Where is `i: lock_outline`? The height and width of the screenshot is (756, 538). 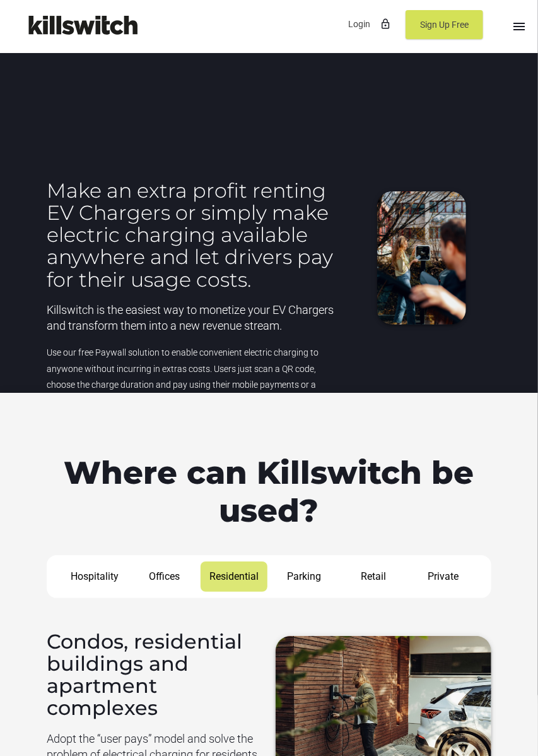 i: lock_outline is located at coordinates (386, 24).